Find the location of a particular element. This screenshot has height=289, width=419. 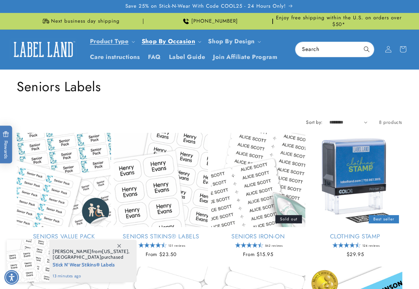

span: from , purchased is located at coordinates (91, 254).